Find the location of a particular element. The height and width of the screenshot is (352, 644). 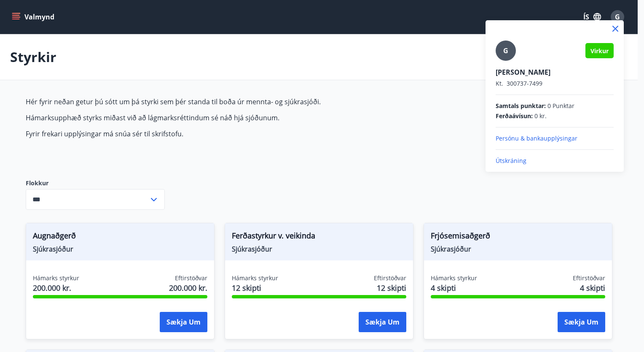

span: G is located at coordinates (506, 50).